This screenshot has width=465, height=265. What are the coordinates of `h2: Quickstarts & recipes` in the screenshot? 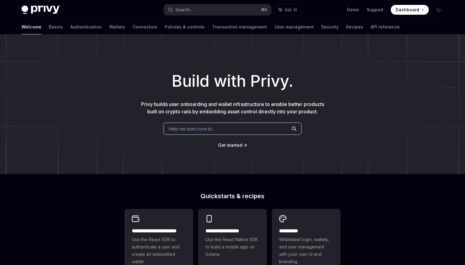 It's located at (232, 196).